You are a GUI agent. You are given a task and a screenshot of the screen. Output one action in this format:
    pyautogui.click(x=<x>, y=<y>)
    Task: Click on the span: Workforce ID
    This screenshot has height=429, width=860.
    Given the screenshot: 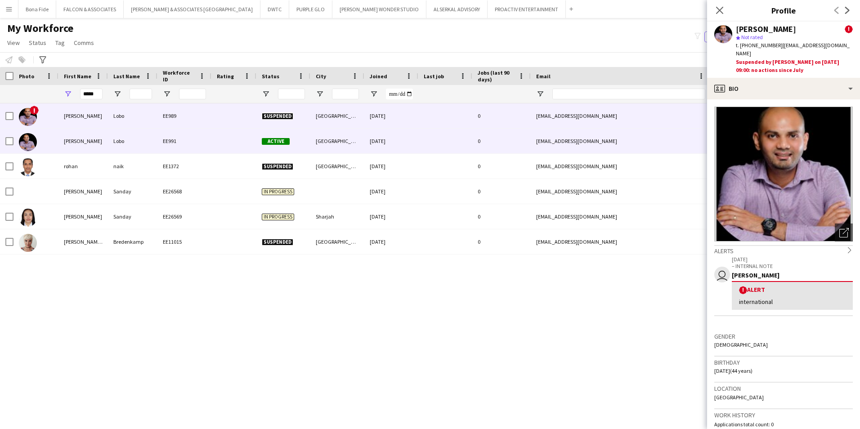 What is the action you would take?
    pyautogui.click(x=179, y=76)
    